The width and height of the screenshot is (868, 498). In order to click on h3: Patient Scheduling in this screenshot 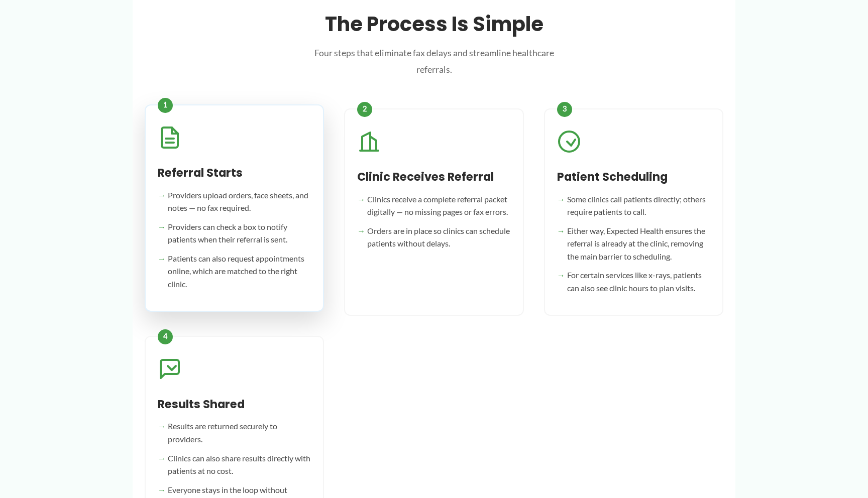, I will do `click(633, 177)`.